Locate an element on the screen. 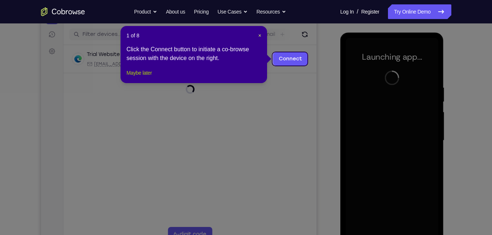  span: 1 of 8 is located at coordinates (133, 36).